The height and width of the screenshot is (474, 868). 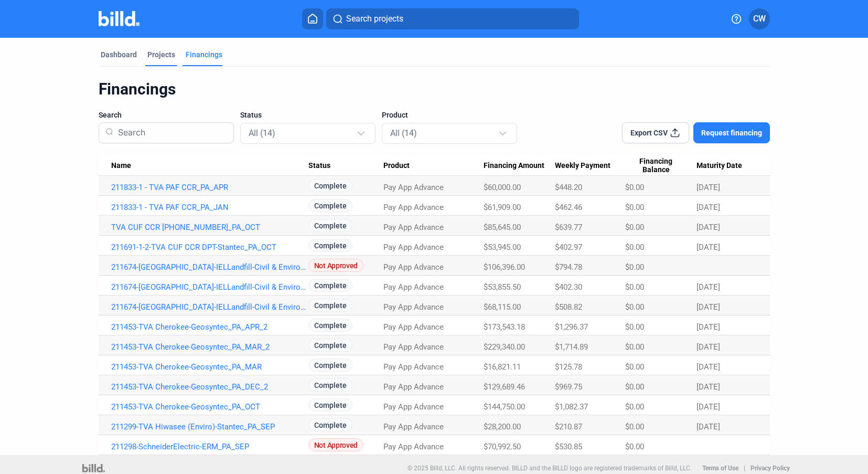 I want to click on span: $60,000.00, so click(x=502, y=188).